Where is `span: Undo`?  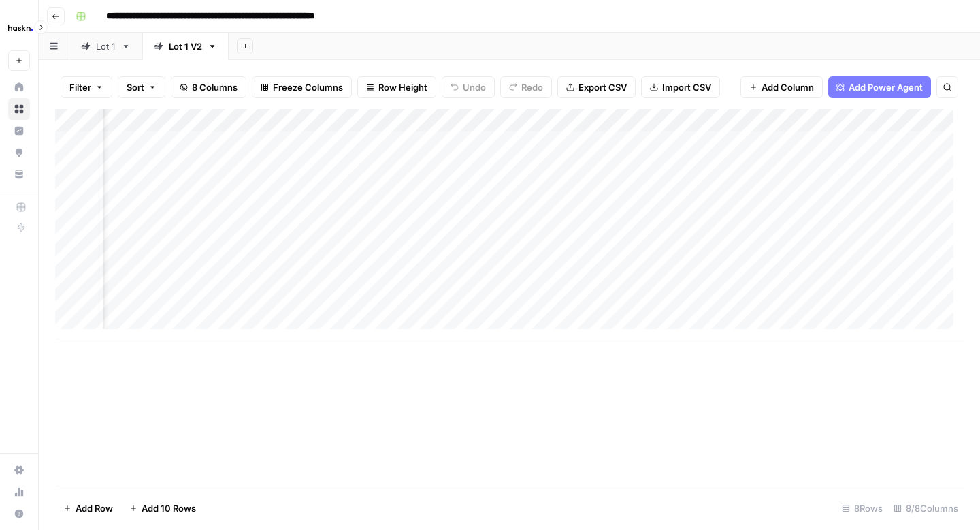
span: Undo is located at coordinates (474, 87).